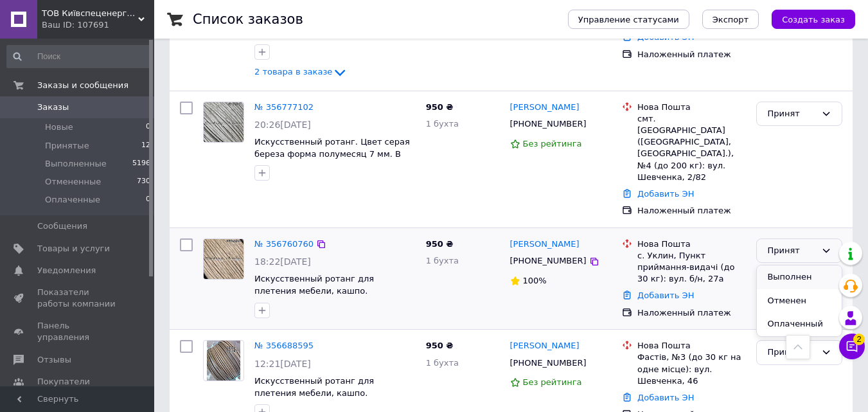 The image size is (868, 412). What do you see at coordinates (322, 297) in the screenshot?
I see `span: Искусственный ротанг для плетения мебели, кашпо. Полумесяц 7 мм. Цвет светлое дерево. В бухте 5 к...` at bounding box center [322, 297].